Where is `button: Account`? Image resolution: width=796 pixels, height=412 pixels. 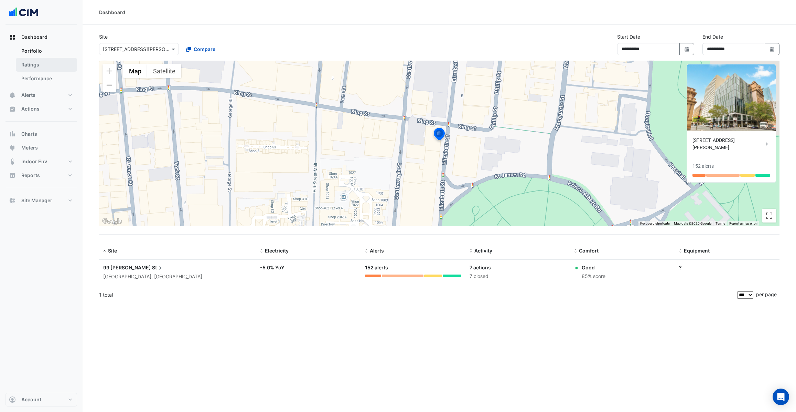 button: Account is located at coordinates (41, 399).